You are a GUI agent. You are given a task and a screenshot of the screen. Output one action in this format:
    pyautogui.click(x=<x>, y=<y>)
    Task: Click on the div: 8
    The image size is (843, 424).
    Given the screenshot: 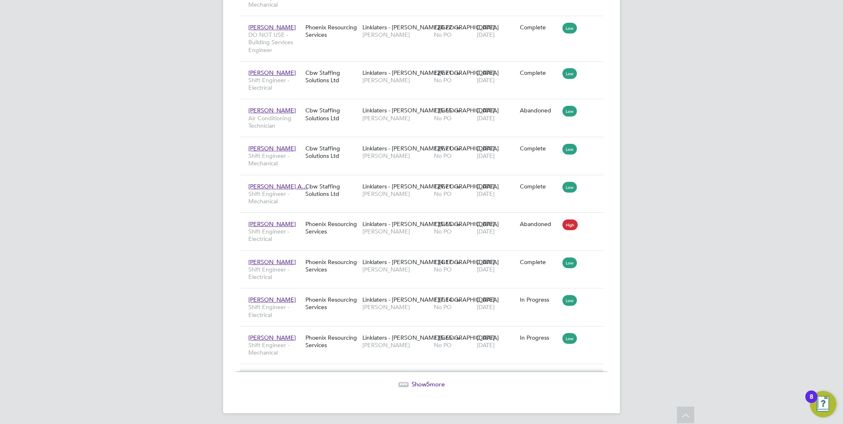 What is the action you would take?
    pyautogui.click(x=811, y=402)
    